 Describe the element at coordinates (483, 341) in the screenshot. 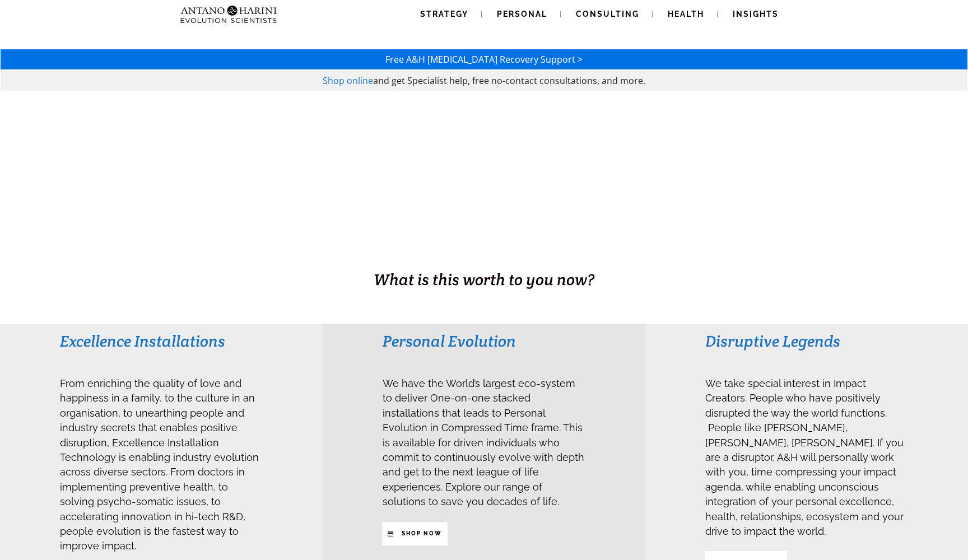

I see `h3: Personal Evolution` at that location.